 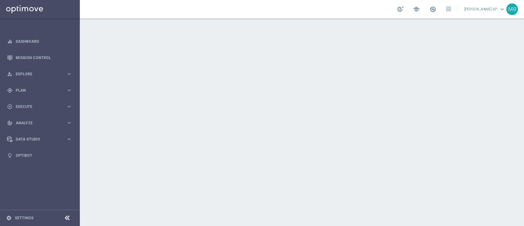 I want to click on div: equalizer Dashboard, so click(x=40, y=41).